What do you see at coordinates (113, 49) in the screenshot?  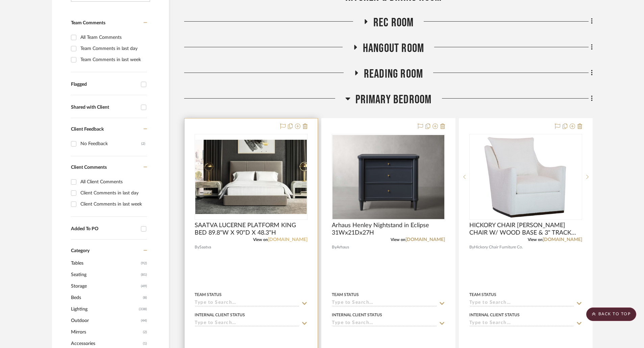 I see `div: Team Comments in last day` at bounding box center [113, 49].